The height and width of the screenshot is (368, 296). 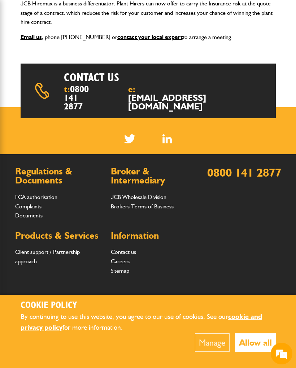 I want to click on a: Contact us, so click(x=123, y=252).